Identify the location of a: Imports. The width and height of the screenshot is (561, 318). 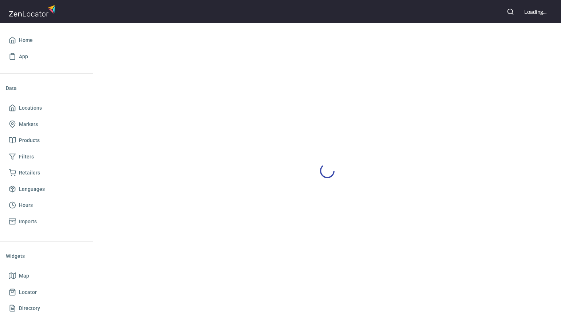
(46, 221).